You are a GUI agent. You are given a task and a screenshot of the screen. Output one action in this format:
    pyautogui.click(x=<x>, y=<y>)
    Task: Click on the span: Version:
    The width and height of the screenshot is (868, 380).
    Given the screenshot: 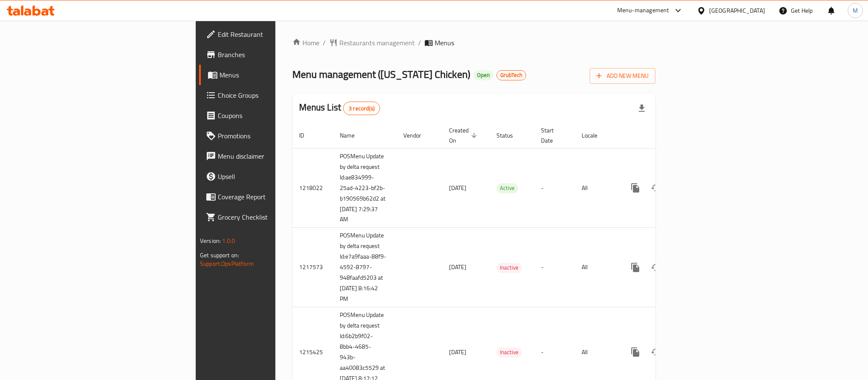 What is the action you would take?
    pyautogui.click(x=210, y=241)
    